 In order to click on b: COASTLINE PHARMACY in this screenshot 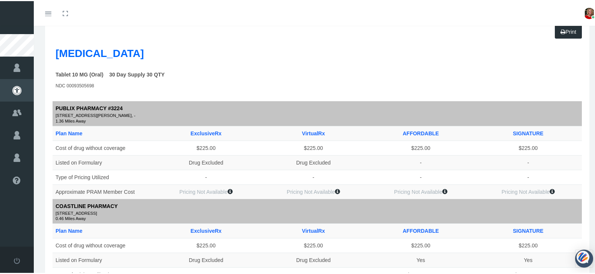, I will do `click(87, 205)`.